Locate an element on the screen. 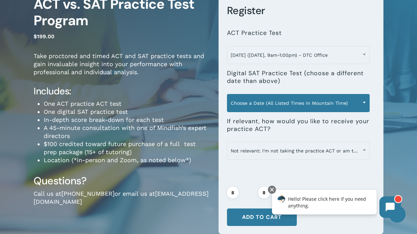  li: In-depth score break-down for each test is located at coordinates (126, 120).